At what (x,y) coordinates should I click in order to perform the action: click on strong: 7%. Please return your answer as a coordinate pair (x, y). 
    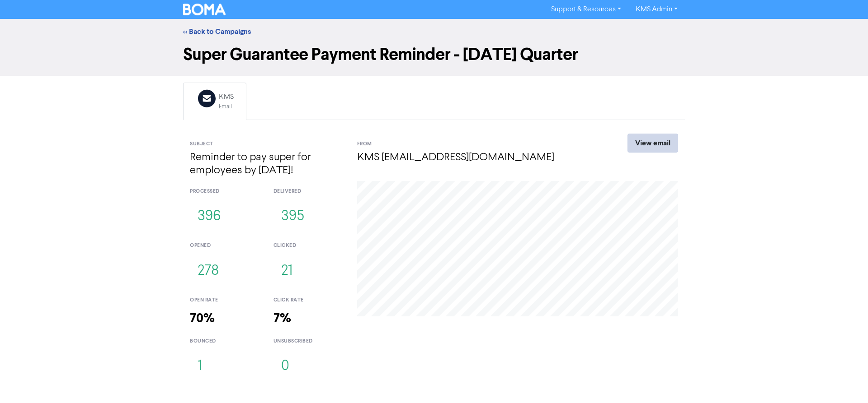
    Looking at the image, I should click on (282, 318).